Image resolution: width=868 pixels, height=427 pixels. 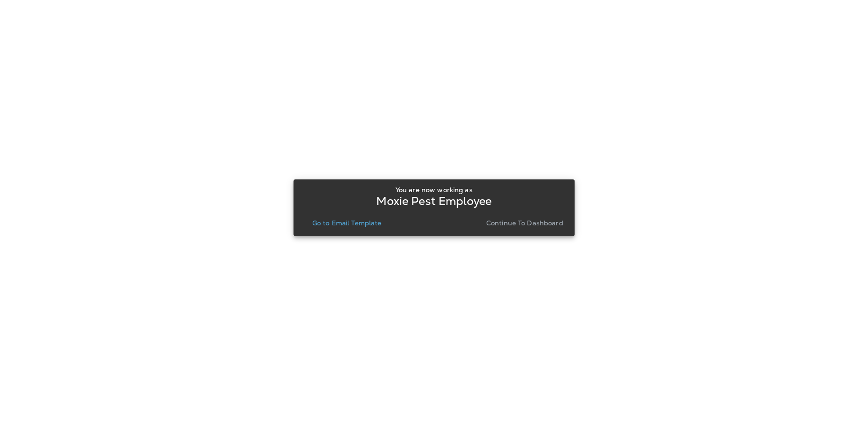 What do you see at coordinates (434, 201) in the screenshot?
I see `p: Moxie Pest Employee` at bounding box center [434, 201].